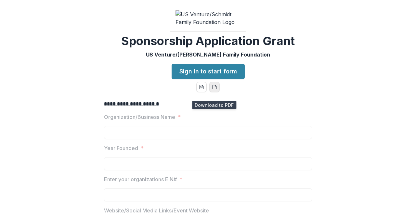 This screenshot has width=416, height=216. Describe the element at coordinates (208, 71) in the screenshot. I see `a: Sign in to start form` at that location.